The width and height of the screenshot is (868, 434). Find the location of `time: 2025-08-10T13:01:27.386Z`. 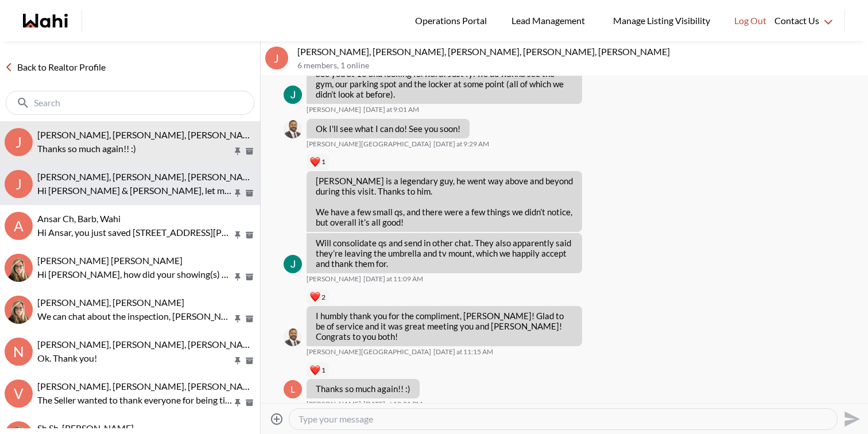

time: 2025-08-10T13:01:27.386Z is located at coordinates (391, 110).